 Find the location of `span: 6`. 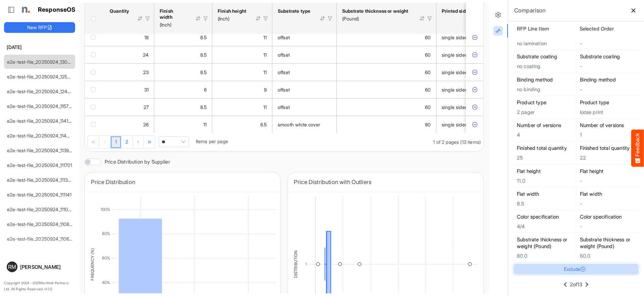

span: 6 is located at coordinates (205, 90).